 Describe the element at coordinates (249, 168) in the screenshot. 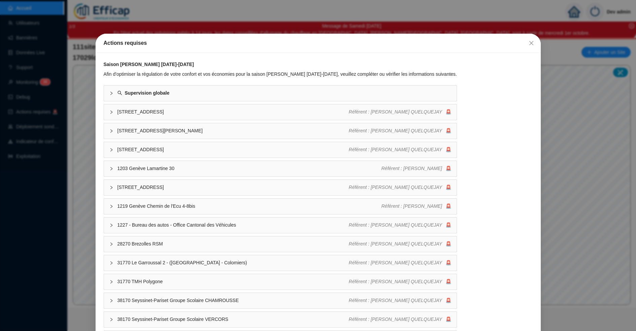

I see `span: 1203 Genève Lamartine 30` at that location.